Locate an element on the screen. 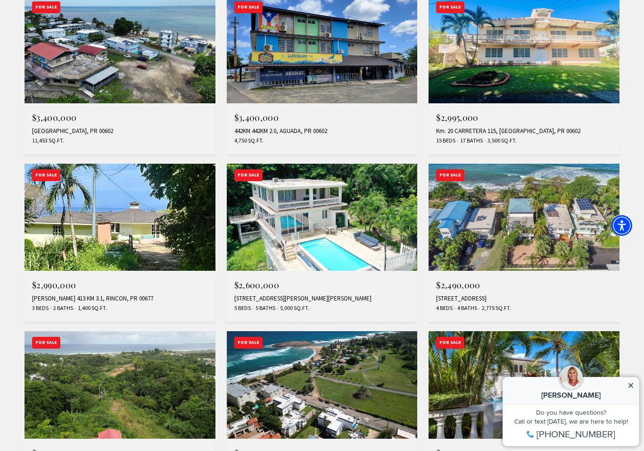 This screenshot has width=644, height=451. div: Accessibility Menu is located at coordinates (622, 225).